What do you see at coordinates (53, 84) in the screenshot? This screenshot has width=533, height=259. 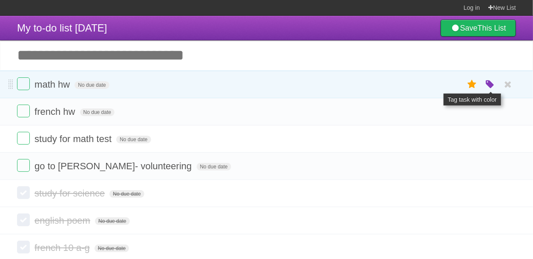 I see `span: math hw` at bounding box center [53, 84].